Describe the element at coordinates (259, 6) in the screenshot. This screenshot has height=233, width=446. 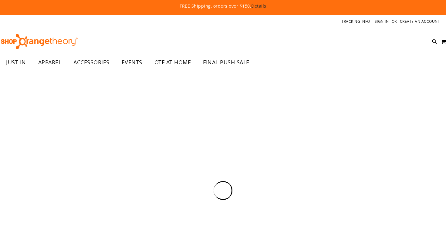
I see `a: Details` at that location.